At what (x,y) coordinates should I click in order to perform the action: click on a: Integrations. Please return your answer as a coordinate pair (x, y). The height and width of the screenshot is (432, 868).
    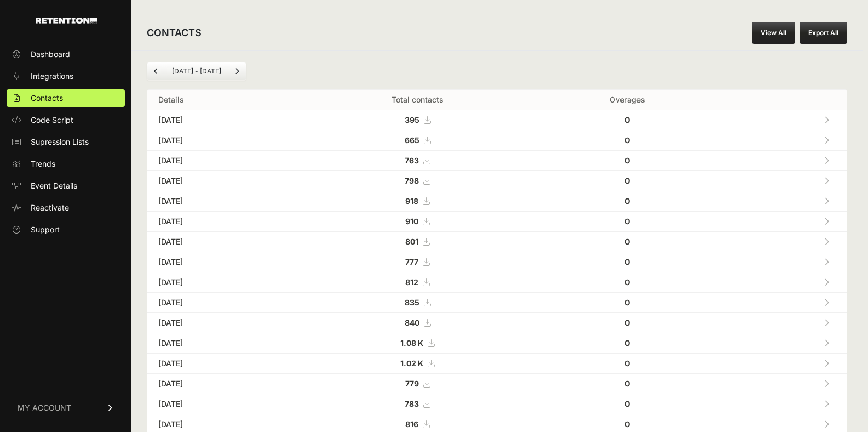
    Looking at the image, I should click on (66, 77).